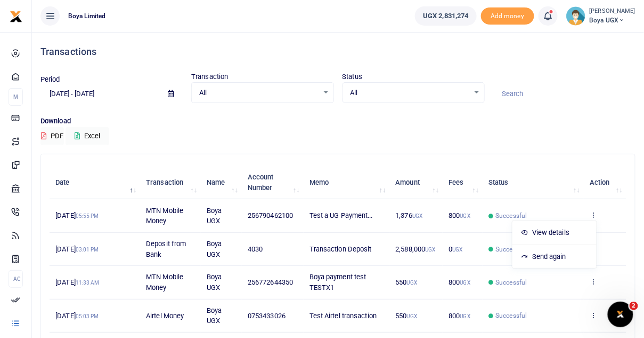 This screenshot has height=338, width=644. I want to click on span: Boya Limited, so click(87, 16).